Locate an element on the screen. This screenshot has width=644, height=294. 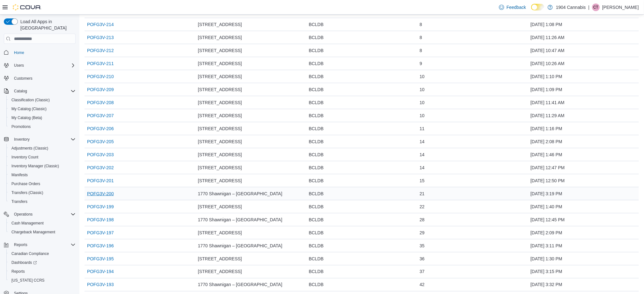
span: Dashboards is located at coordinates (42, 262).